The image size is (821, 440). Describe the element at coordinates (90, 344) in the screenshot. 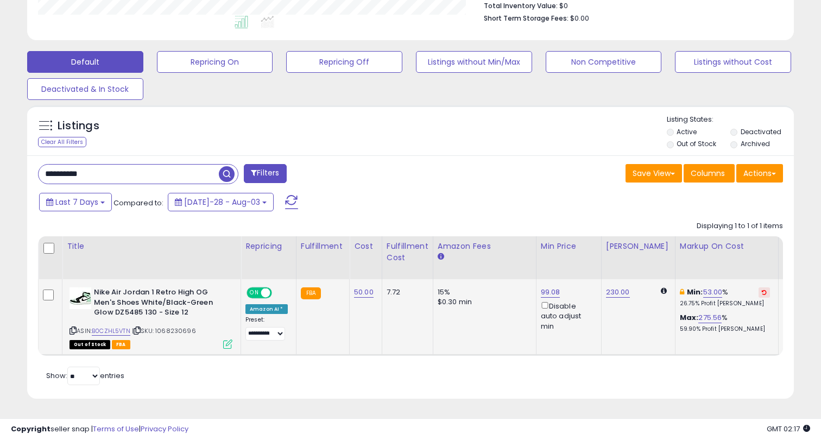

I see `span: All listings that are currently out of stock and unavailable for purchase on Amazon` at that location.